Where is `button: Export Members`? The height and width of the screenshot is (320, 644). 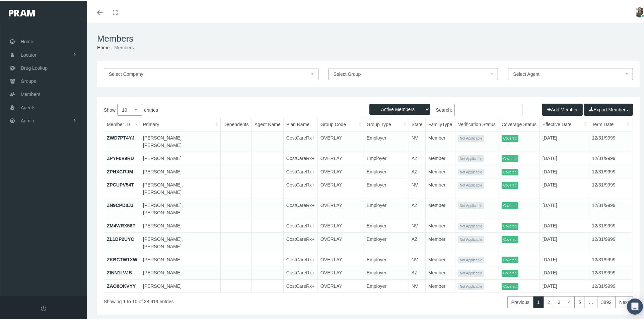
button: Export Members is located at coordinates (608, 108).